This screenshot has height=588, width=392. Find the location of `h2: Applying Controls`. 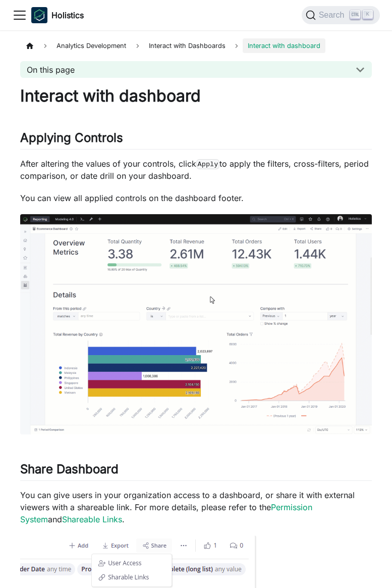

h2: Applying Controls is located at coordinates (196, 140).